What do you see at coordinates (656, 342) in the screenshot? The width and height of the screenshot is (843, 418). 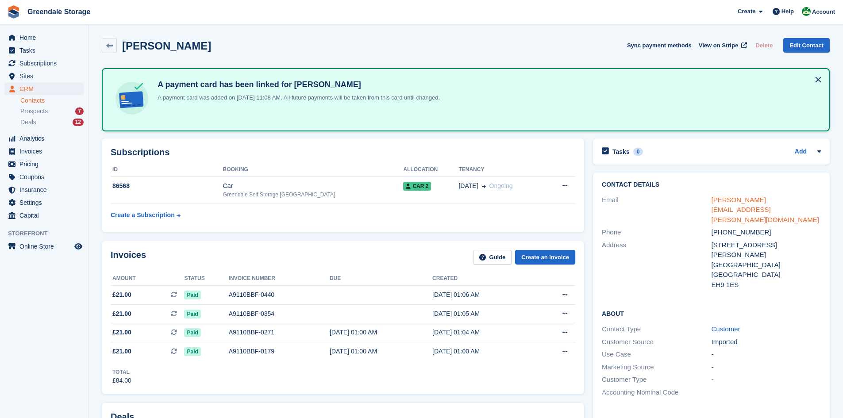 I see `div: Customer Source` at bounding box center [656, 342].